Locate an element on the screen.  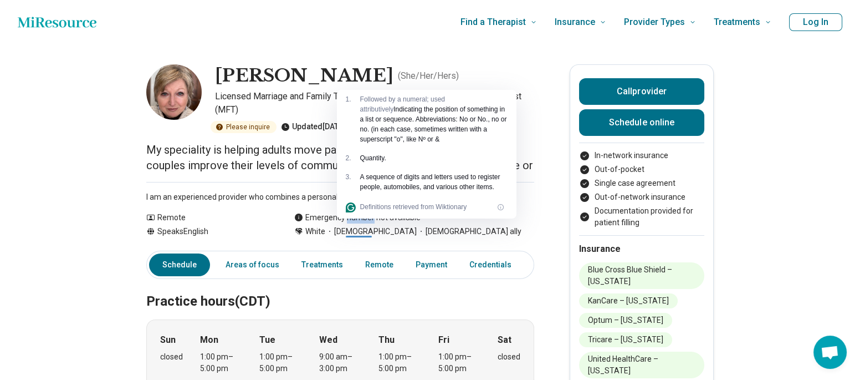
div: Remote is located at coordinates (209, 217).